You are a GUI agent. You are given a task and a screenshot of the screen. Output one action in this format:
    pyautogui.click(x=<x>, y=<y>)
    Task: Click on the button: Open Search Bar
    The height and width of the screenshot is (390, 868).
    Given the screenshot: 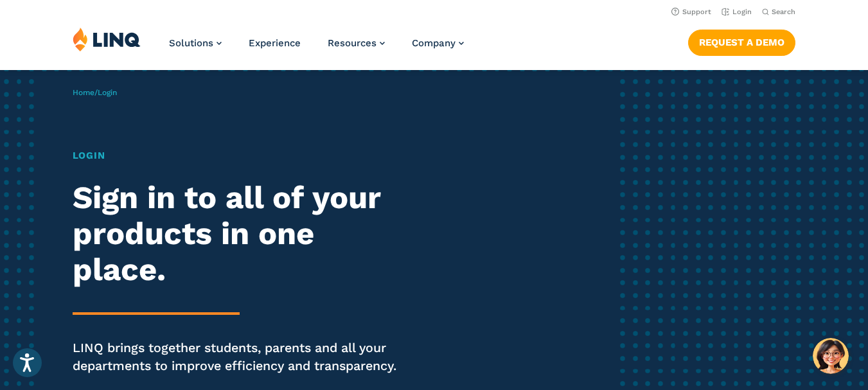 What is the action you would take?
    pyautogui.click(x=778, y=12)
    